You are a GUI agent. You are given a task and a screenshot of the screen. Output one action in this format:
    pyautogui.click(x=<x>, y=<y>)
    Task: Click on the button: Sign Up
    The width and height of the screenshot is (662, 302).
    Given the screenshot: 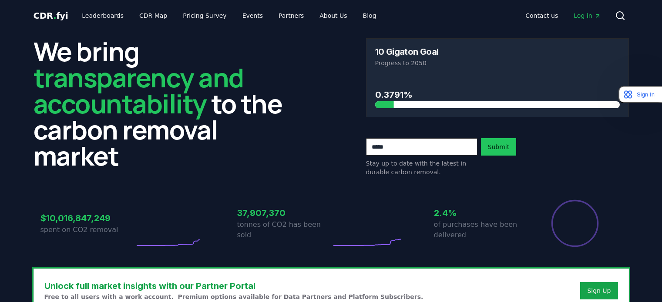 What is the action you would take?
    pyautogui.click(x=598, y=291)
    